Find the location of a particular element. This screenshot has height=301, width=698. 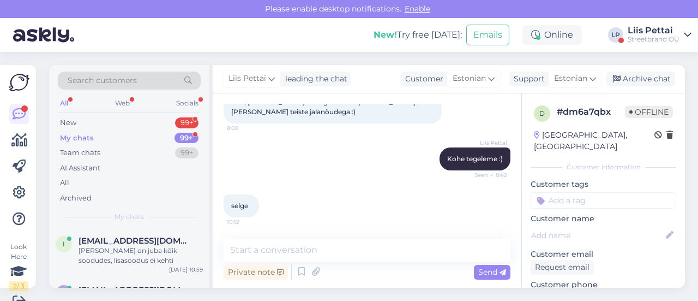

div: Web is located at coordinates (122, 103).